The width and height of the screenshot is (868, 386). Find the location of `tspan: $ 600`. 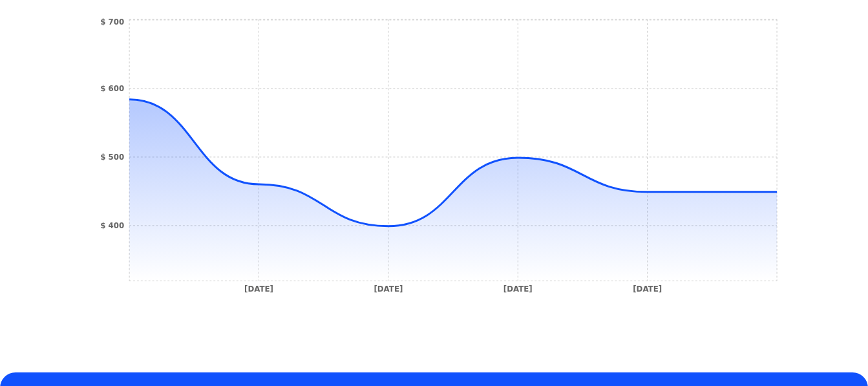

tspan: $ 600 is located at coordinates (112, 88).